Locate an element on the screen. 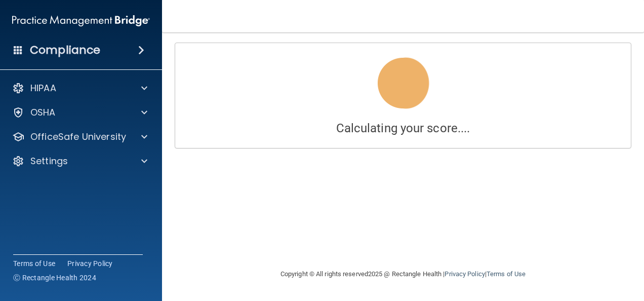  h4: Calculating your score.... is located at coordinates (403, 128).